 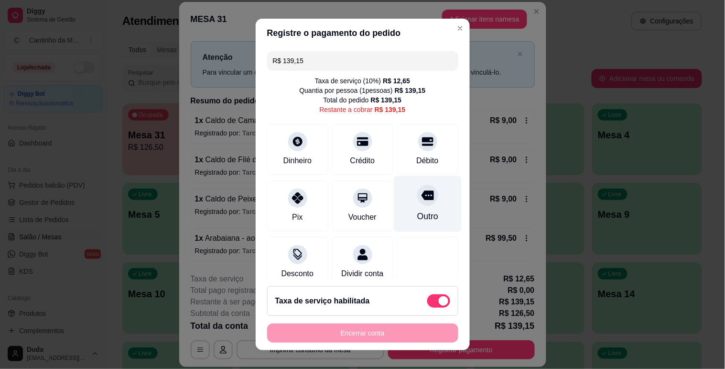 What do you see at coordinates (323, 301) in the screenshot?
I see `h2: Taxa de serviço habilitada` at bounding box center [323, 301].